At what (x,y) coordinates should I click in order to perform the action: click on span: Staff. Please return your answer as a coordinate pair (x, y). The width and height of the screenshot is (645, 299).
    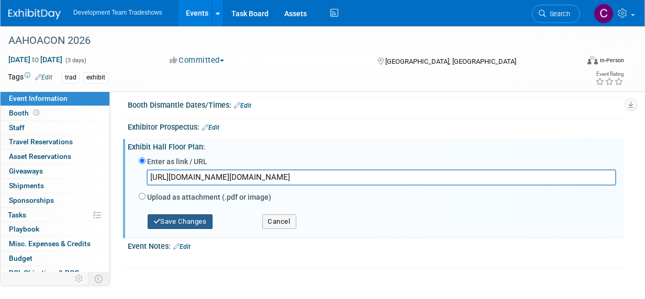
    Looking at the image, I should click on (17, 128).